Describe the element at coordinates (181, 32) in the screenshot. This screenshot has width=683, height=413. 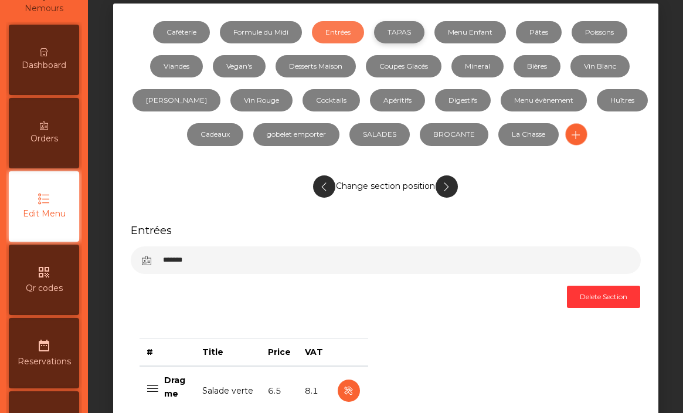
I see `a: Caféterie` at that location.